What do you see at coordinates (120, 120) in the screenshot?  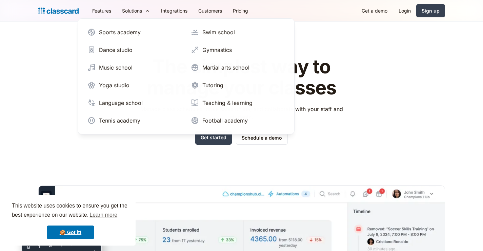 I see `div: Tennis academy` at bounding box center [120, 120].